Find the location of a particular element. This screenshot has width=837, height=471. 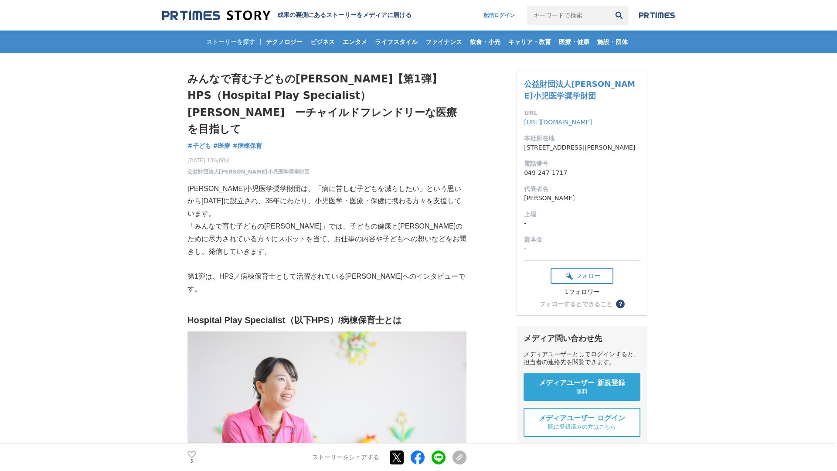

dt: URL is located at coordinates (582, 113).